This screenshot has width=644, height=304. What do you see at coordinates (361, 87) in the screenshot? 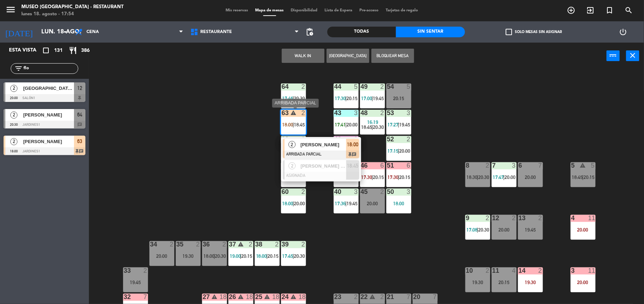
I see `div: 49` at bounding box center [361, 87].